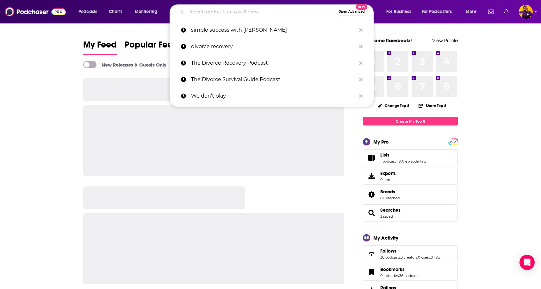 The width and height of the screenshot is (541, 289). I want to click on a: New Releases & Guests Only, so click(125, 65).